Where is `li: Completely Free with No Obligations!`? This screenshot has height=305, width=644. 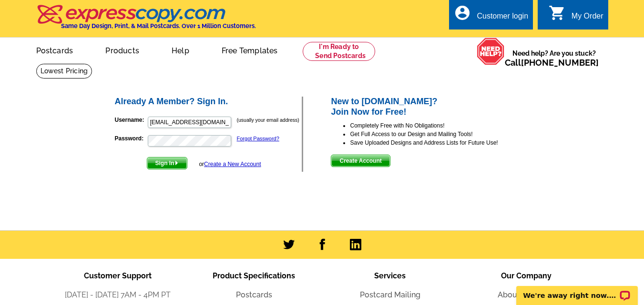 li: Completely Free with No Obligations! is located at coordinates (440, 125).